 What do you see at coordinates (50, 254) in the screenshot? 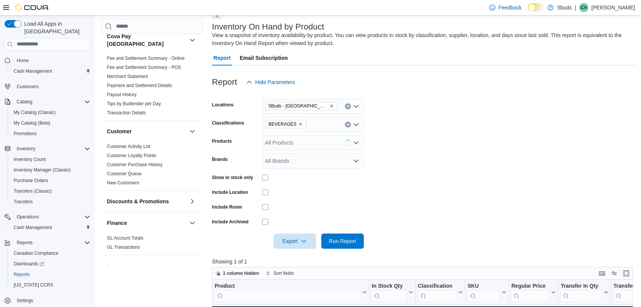
I see `button: Canadian Compliance` at bounding box center [50, 254].